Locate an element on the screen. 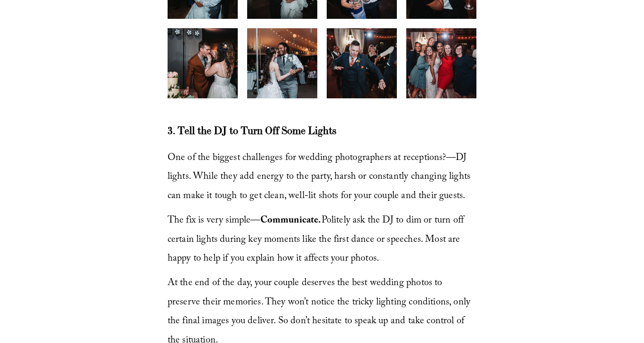 This screenshot has width=644, height=343. span: One of the biggest challenges for wedding photographers at receptions?—DJ lights. While they add ... is located at coordinates (320, 177).